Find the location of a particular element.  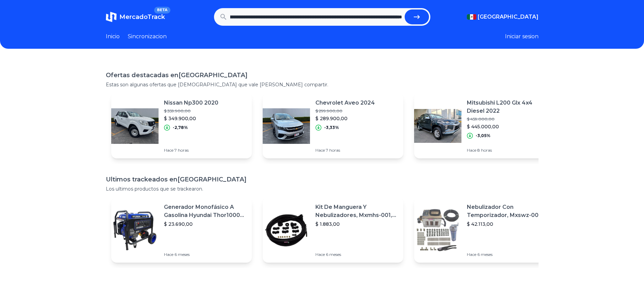

p: $ 359.900,00 is located at coordinates (191, 111).